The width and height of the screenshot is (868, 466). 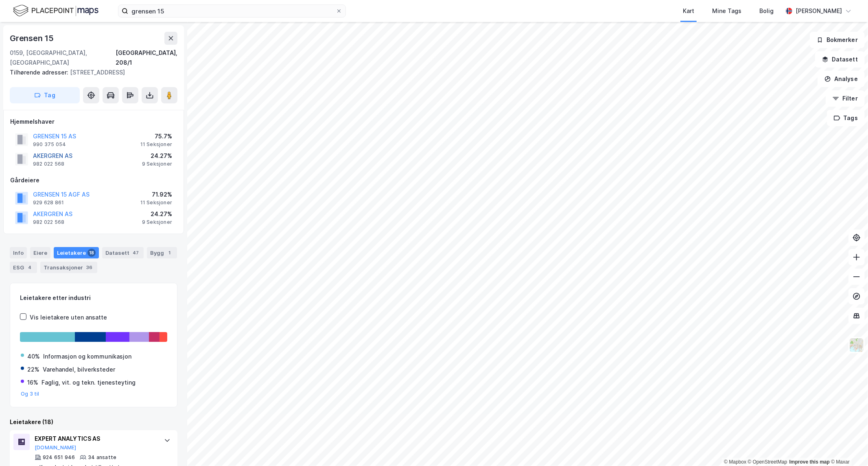 What do you see at coordinates (89, 267) in the screenshot?
I see `div: 36` at bounding box center [89, 267].